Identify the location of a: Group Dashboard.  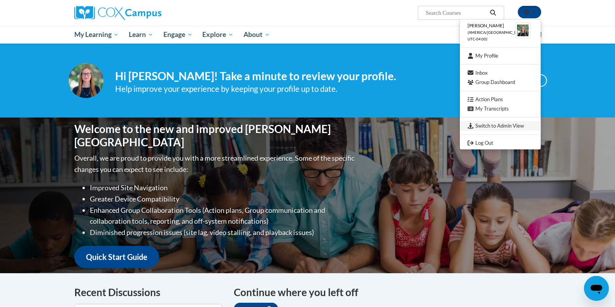
(500, 82).